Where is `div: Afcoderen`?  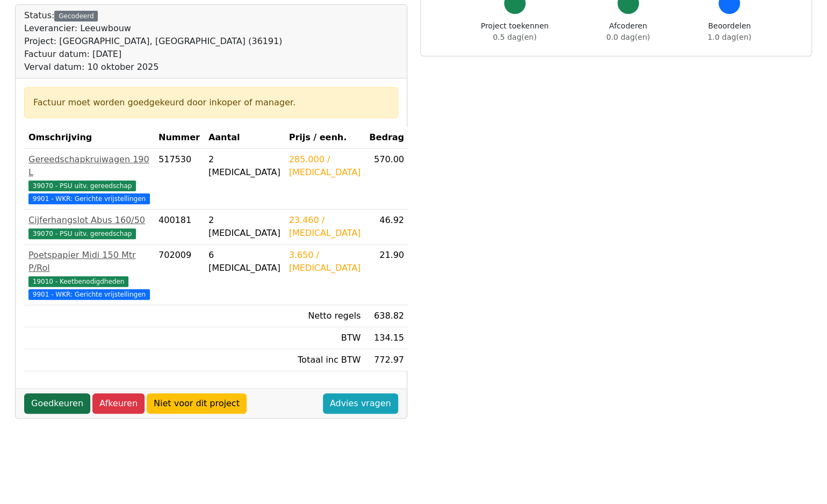
div: Afcoderen is located at coordinates (628, 32).